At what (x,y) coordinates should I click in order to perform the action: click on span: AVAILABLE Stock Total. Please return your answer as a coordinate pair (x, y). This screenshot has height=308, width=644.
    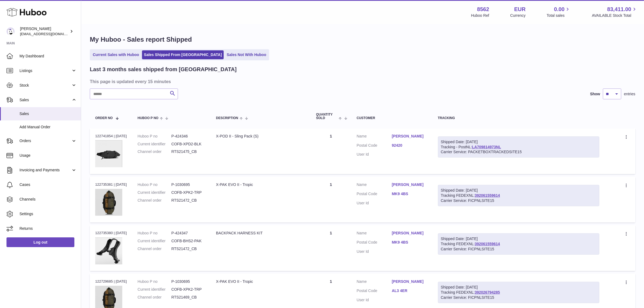
    Looking at the image, I should click on (614, 15).